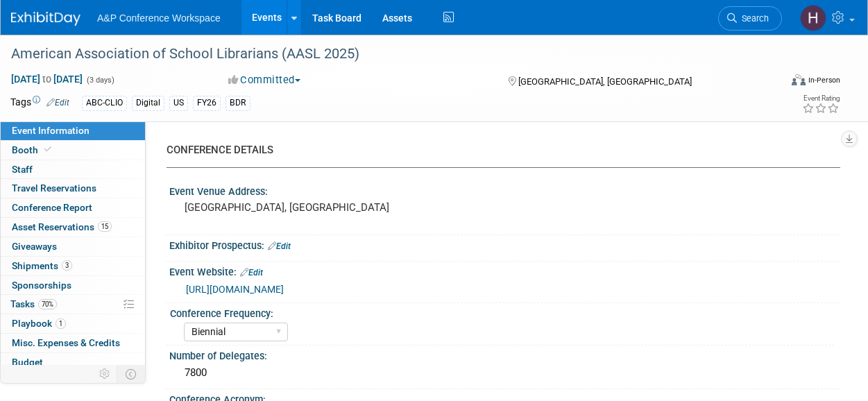  What do you see at coordinates (780, 83) in the screenshot?
I see `div: Event Format` at bounding box center [780, 83].